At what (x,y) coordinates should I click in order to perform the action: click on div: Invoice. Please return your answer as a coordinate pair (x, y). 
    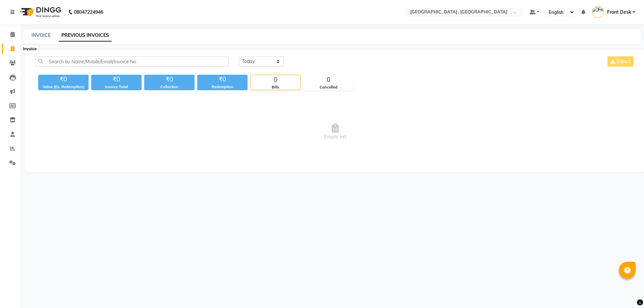
    Looking at the image, I should click on (30, 49).